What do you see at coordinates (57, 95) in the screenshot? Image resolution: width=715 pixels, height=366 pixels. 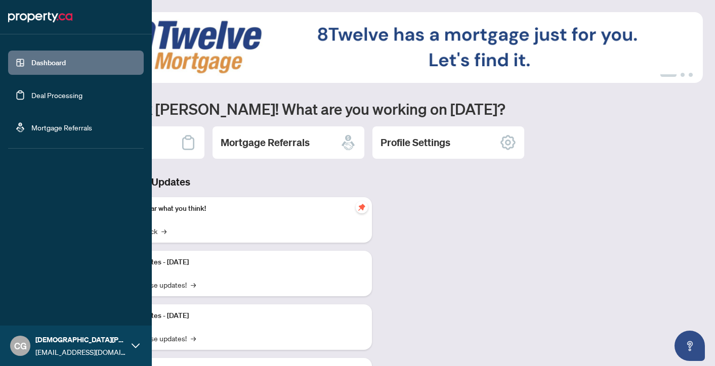 I see `a: Deal Processing` at bounding box center [57, 95].